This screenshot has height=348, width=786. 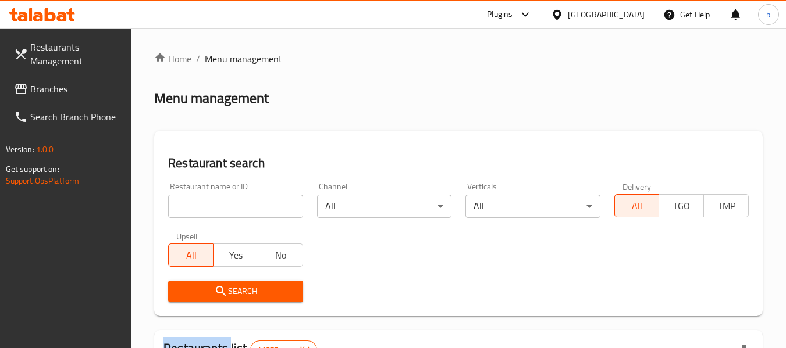 What do you see at coordinates (42, 181) in the screenshot?
I see `a: Support.OpsPlatform` at bounding box center [42, 181].